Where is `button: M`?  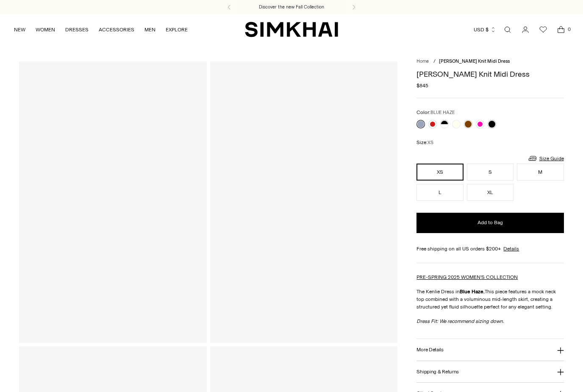
button: M is located at coordinates (540, 172).